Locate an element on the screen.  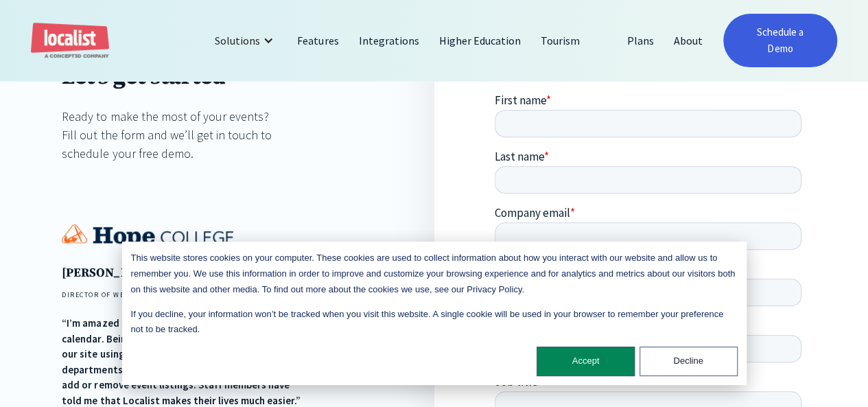
a: Integrations is located at coordinates (388, 40).